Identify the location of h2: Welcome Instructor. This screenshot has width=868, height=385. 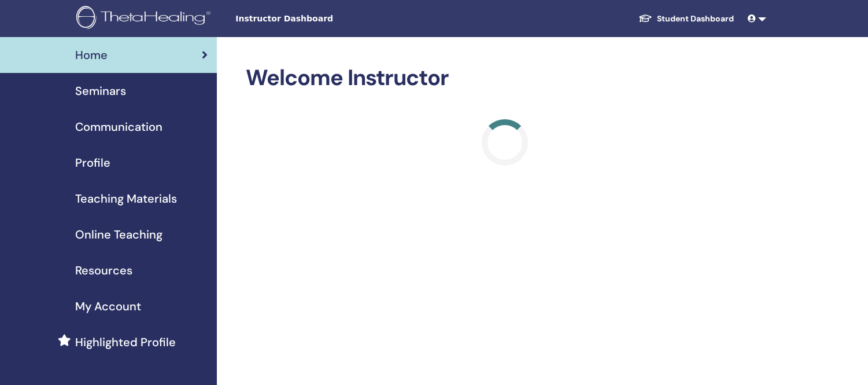
(505, 78).